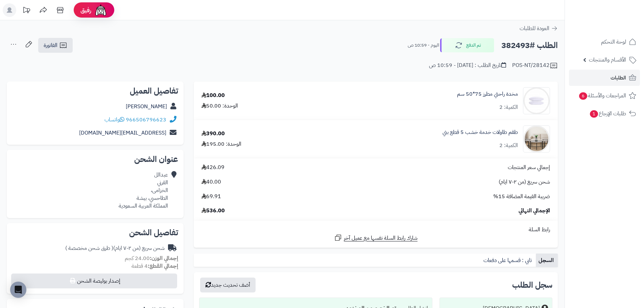 The height and width of the screenshot is (308, 644). What do you see at coordinates (583, 96) in the screenshot?
I see `span: 6` at bounding box center [583, 96].